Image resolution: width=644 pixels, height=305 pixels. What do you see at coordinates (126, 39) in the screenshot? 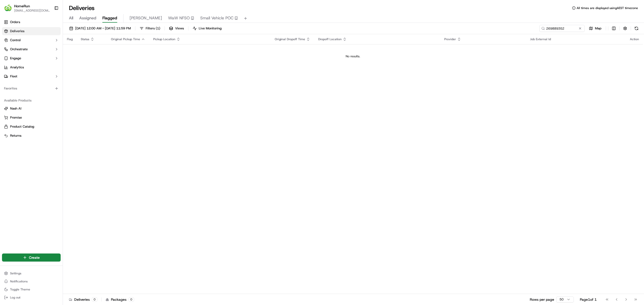
I see `span: Original Pickup Time` at bounding box center [126, 39].